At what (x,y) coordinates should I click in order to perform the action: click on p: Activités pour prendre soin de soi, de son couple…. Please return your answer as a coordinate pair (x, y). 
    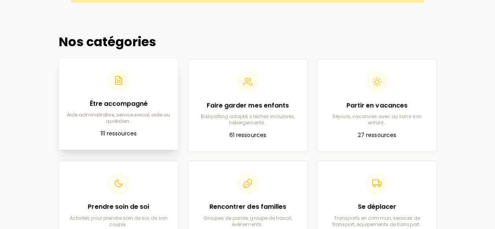
    Looking at the image, I should click on (119, 221).